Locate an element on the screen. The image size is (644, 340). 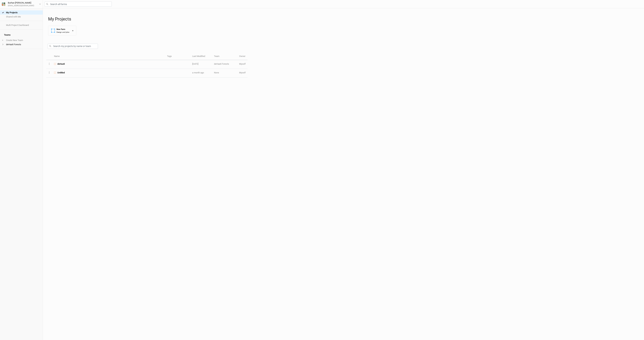
td: None is located at coordinates (225, 73).